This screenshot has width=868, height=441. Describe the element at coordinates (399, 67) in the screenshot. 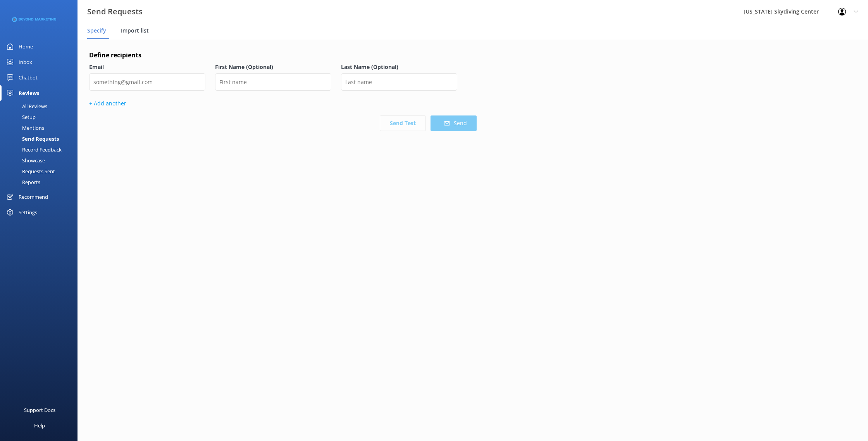

I see `label: Last Name (Optional)` at that location.